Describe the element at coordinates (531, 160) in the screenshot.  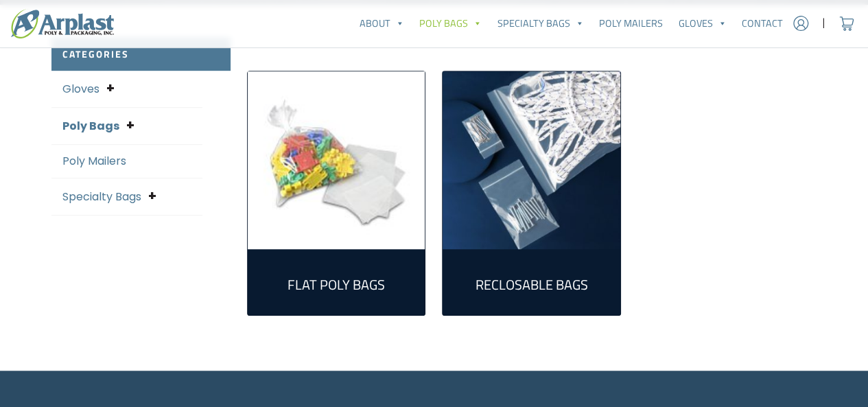
I see `img: Reclosable Bags` at that location.